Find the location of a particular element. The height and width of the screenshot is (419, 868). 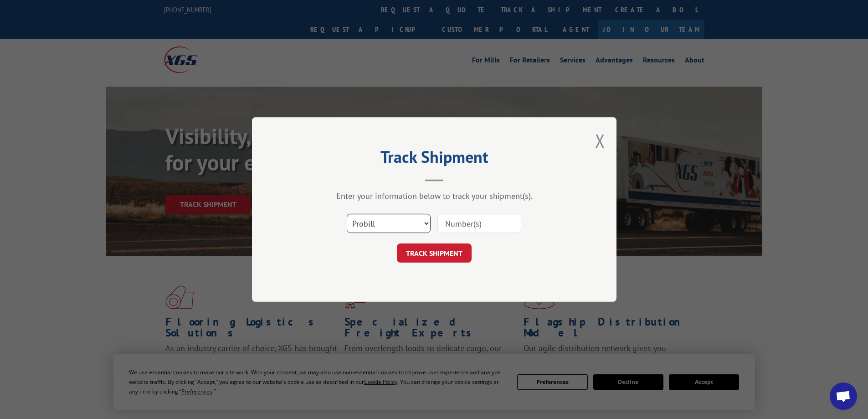

div: Open chat is located at coordinates (844, 396).